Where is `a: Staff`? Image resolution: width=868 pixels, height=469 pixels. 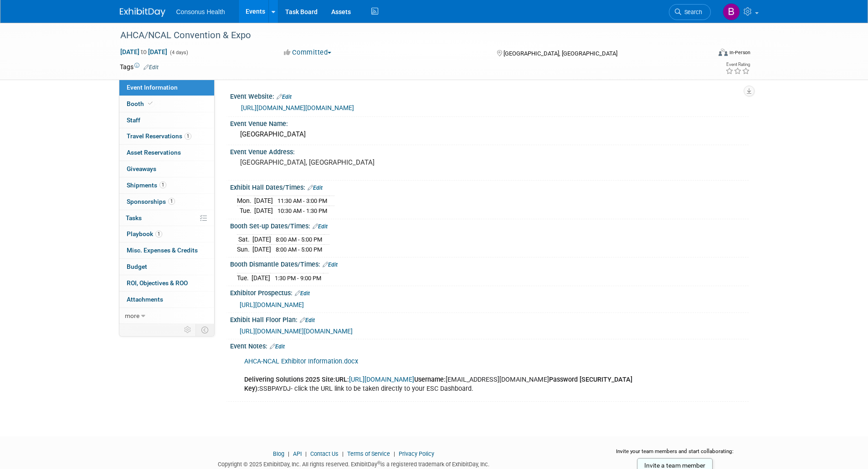 a: Staff is located at coordinates (166, 120).